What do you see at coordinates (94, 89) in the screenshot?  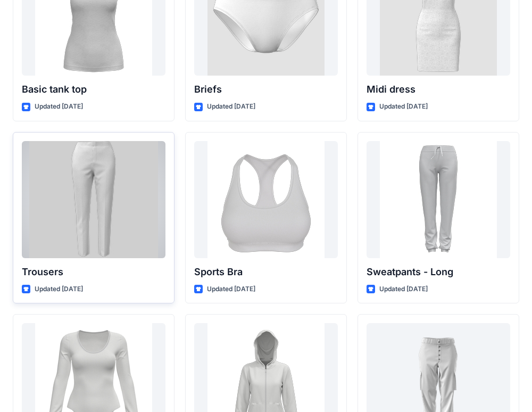 I see `p: Basic tank top` at bounding box center [94, 89].